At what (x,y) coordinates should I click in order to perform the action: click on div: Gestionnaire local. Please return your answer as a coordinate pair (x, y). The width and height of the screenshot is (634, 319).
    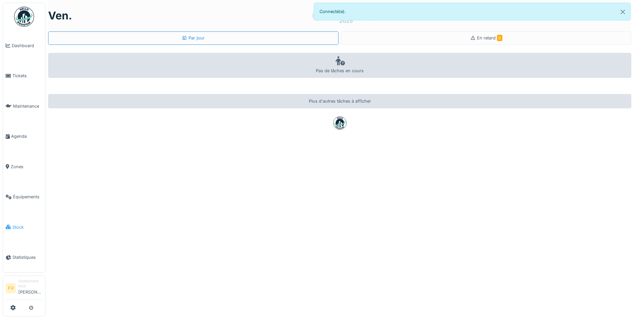
    Looking at the image, I should click on (30, 284).